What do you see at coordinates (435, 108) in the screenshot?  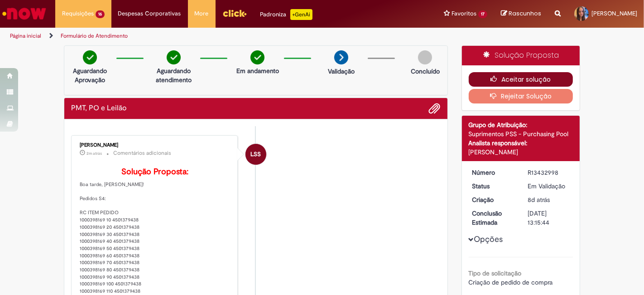 I see `button: Adicionar anexos` at bounding box center [435, 108].